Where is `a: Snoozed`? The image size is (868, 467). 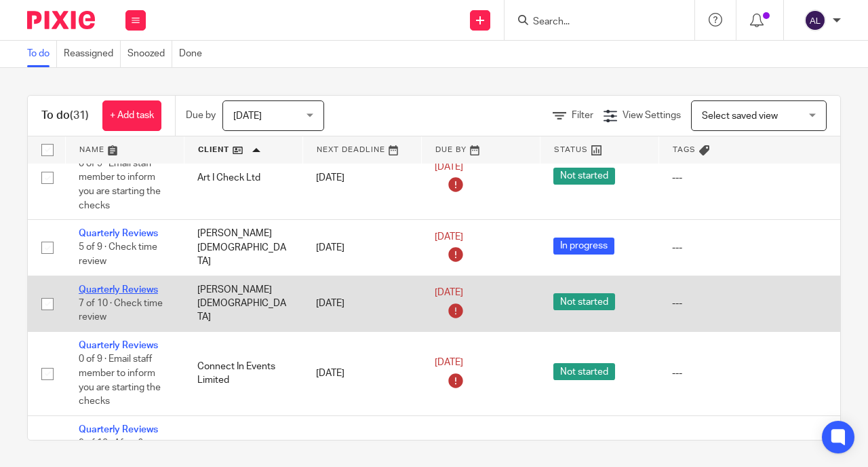 a: Snoozed is located at coordinates (150, 54).